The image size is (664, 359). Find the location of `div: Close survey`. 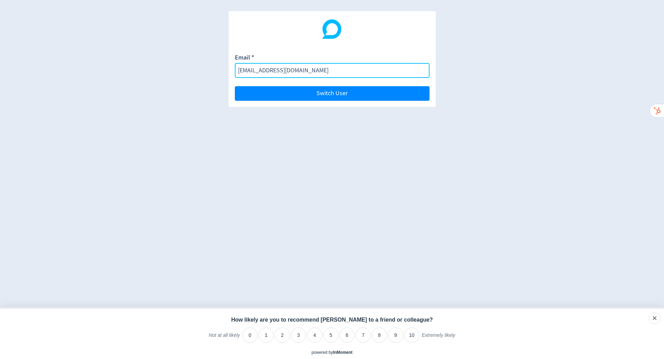

div: Close survey is located at coordinates (655, 318).